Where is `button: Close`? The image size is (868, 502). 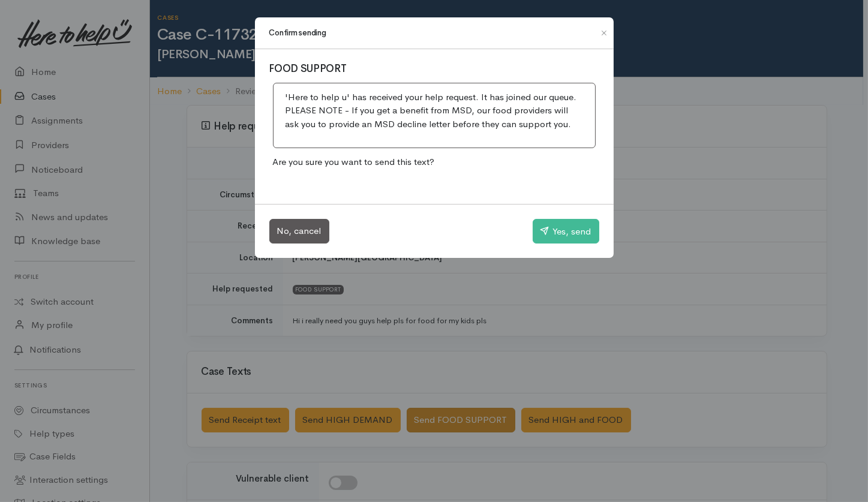
button: Close is located at coordinates (604, 32).